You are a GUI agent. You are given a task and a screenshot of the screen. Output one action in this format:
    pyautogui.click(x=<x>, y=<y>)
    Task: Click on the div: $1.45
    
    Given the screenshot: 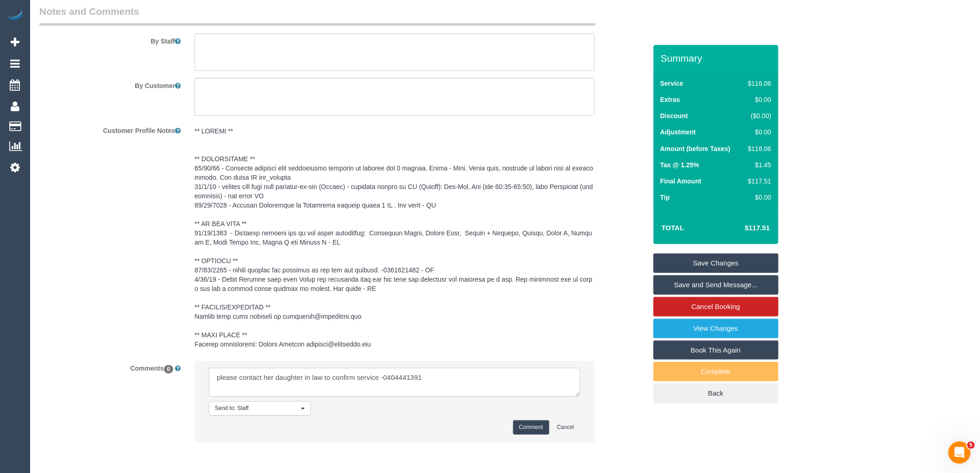 What is the action you would take?
    pyautogui.click(x=758, y=165)
    